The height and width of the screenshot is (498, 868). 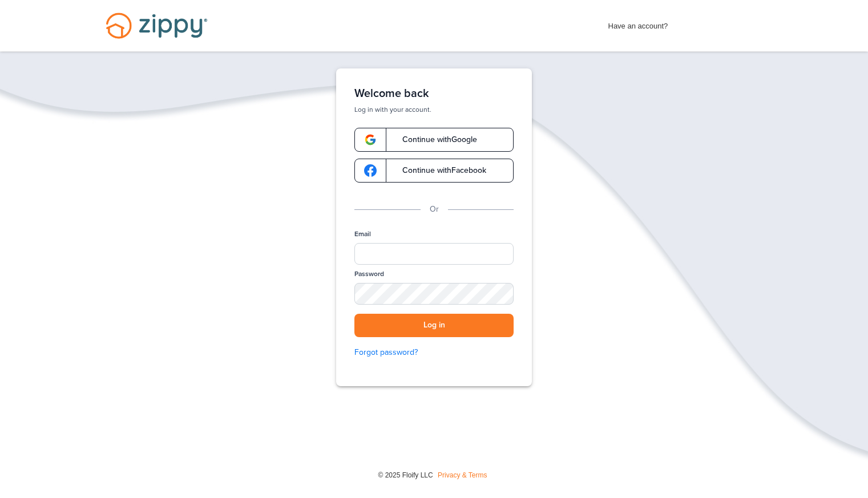 What do you see at coordinates (434, 209) in the screenshot?
I see `p: Or` at bounding box center [434, 209].